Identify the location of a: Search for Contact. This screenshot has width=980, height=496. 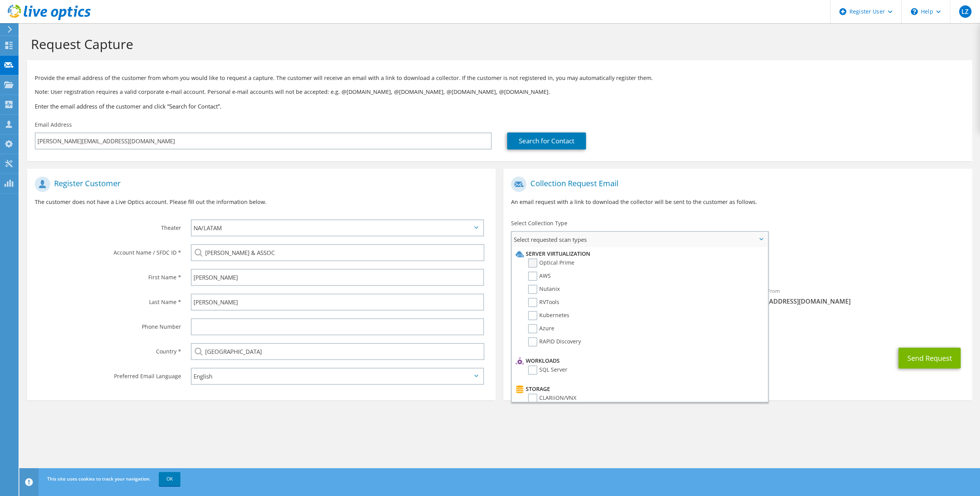
(547, 141).